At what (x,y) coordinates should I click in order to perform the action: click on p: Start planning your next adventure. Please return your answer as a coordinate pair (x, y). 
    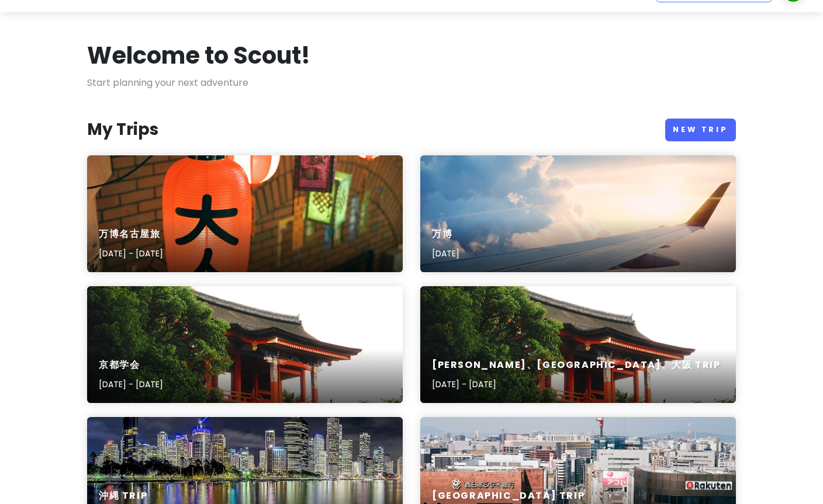
    Looking at the image, I should click on (412, 83).